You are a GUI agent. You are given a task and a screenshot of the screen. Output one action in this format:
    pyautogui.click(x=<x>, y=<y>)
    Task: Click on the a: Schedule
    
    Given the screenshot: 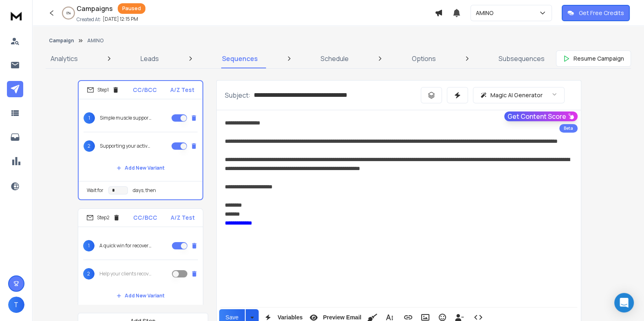 What is the action you would take?
    pyautogui.click(x=334, y=59)
    